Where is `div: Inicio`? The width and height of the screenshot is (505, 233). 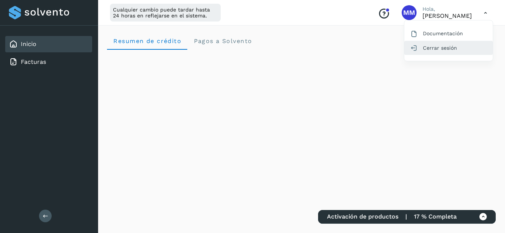
div: Inicio is located at coordinates (49, 44).